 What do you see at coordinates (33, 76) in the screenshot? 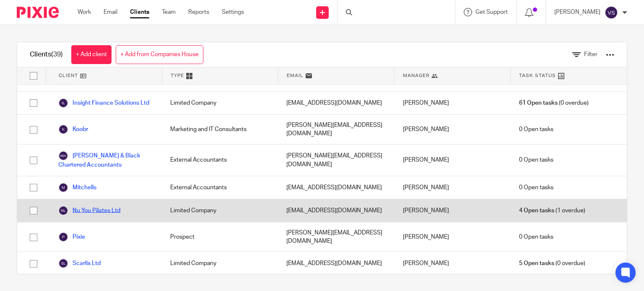
I see `input: Select all` at bounding box center [33, 76].